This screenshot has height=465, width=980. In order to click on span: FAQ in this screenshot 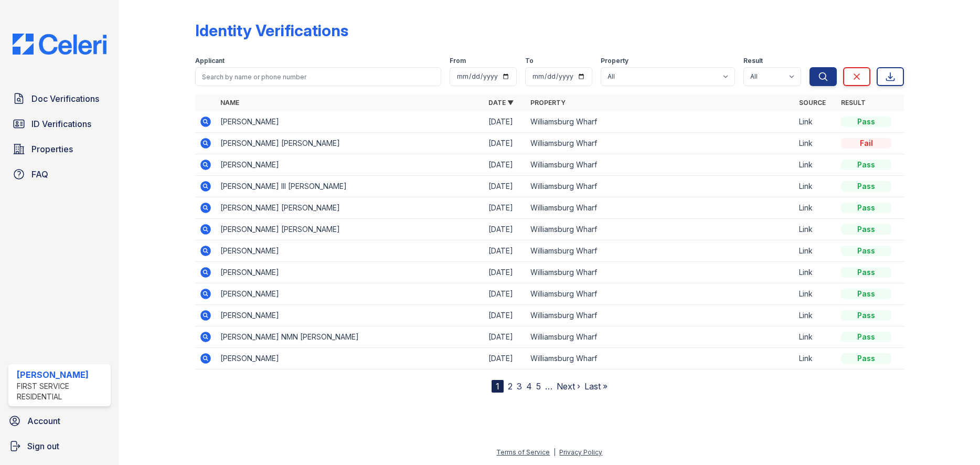, I will do `click(40, 174)`.